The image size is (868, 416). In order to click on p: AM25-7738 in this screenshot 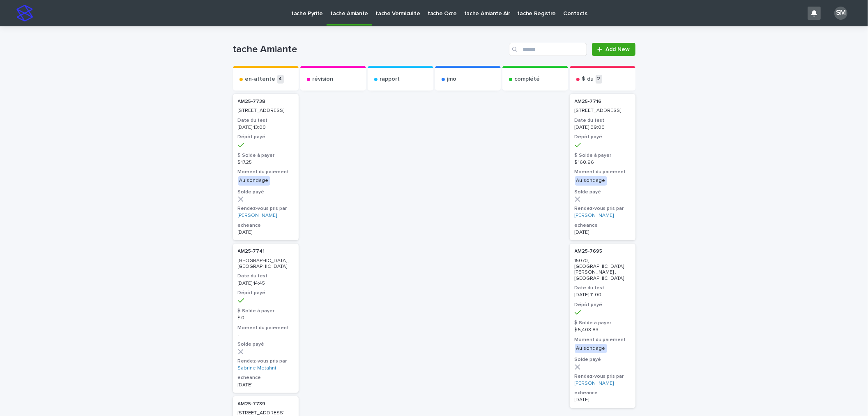, I will do `click(266, 102)`.